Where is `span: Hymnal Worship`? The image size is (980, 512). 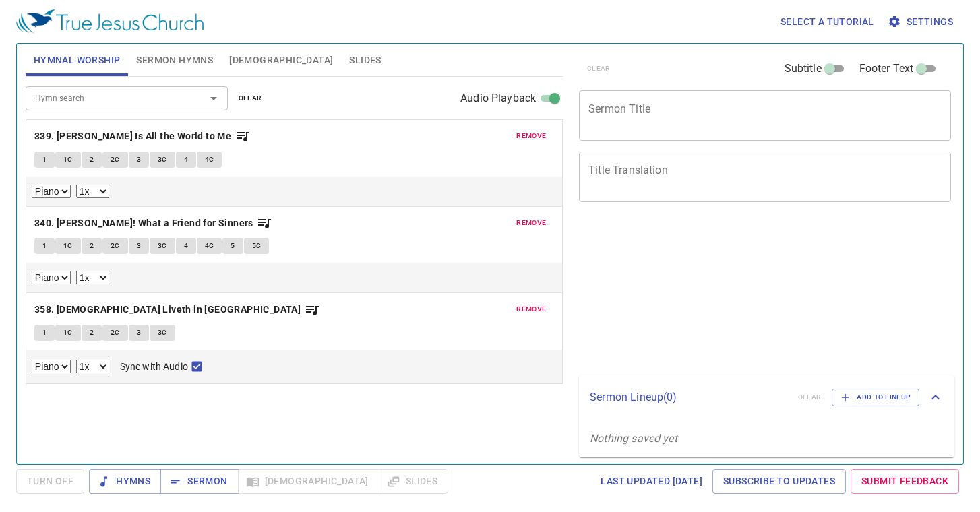 span: Hymnal Worship is located at coordinates (76, 60).